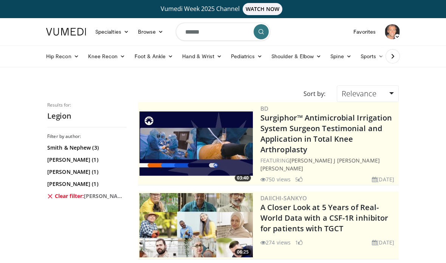 This screenshot has width=446, height=263. Describe the element at coordinates (86, 148) in the screenshot. I see `a: Smith & Nephew (3)` at that location.